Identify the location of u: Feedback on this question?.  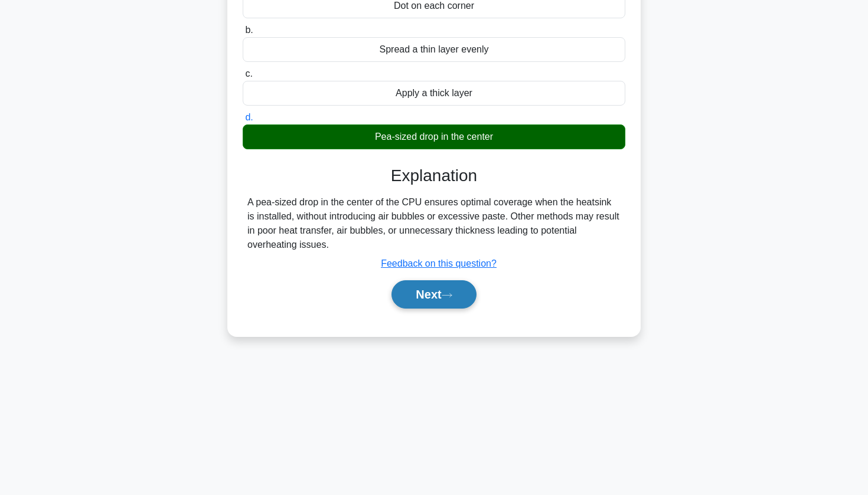
(438, 263).